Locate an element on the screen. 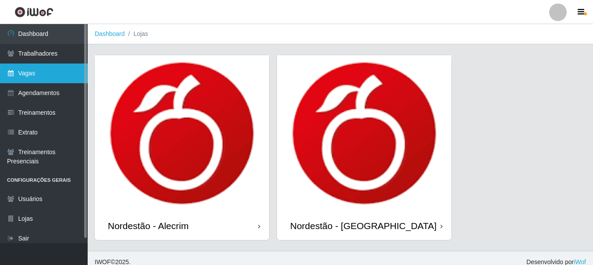 The height and width of the screenshot is (265, 593). img: CoreUI Logo is located at coordinates (34, 12).